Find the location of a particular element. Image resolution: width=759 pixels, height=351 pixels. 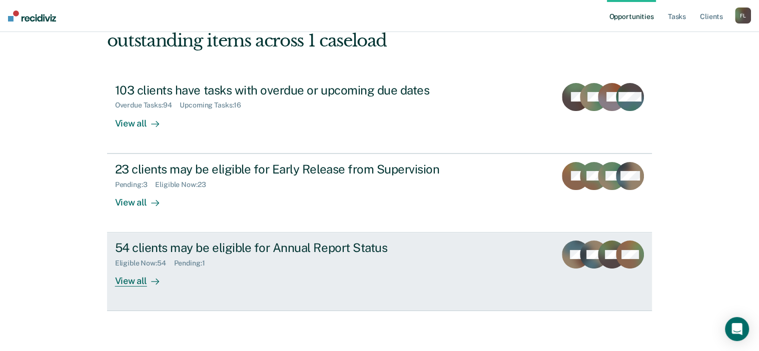

a: 23 clients may be eligible for Early Release from SupervisionPending:3Eligible Now:23View all is located at coordinates (380, 193).